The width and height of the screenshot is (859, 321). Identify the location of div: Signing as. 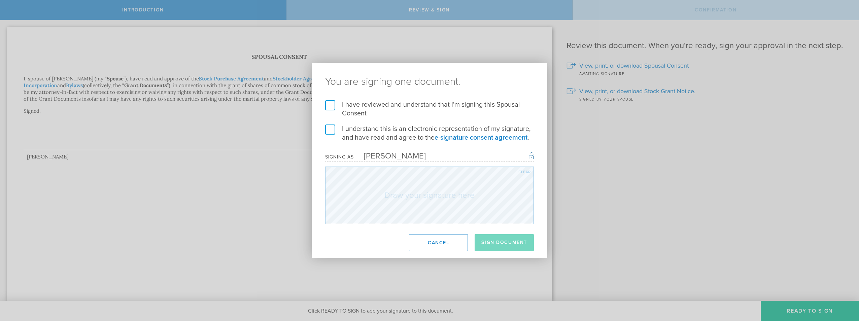
(339, 157).